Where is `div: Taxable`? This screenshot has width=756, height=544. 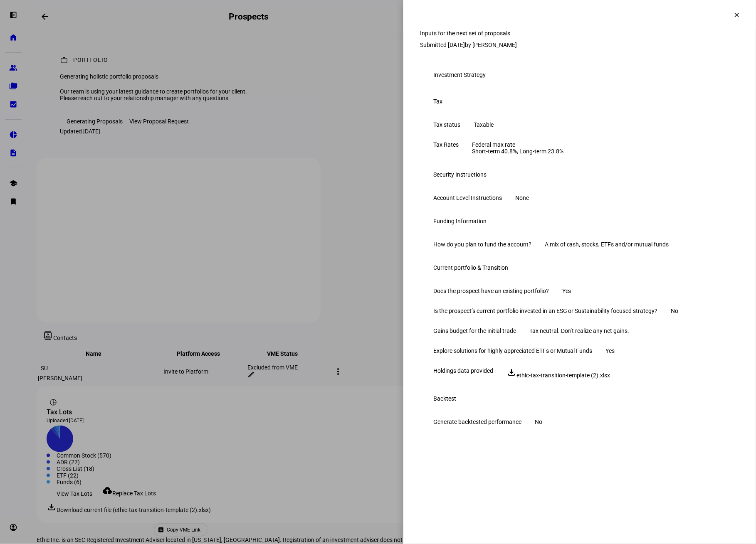
div: Taxable is located at coordinates (483, 125).